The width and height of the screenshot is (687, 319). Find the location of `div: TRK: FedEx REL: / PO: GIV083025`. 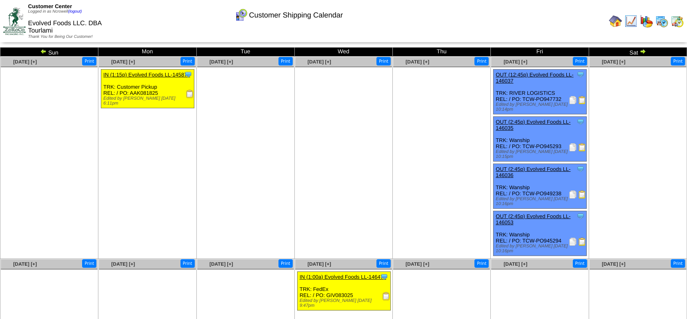

div: TRK: FedEx REL: / PO: GIV083025 is located at coordinates (344, 291).